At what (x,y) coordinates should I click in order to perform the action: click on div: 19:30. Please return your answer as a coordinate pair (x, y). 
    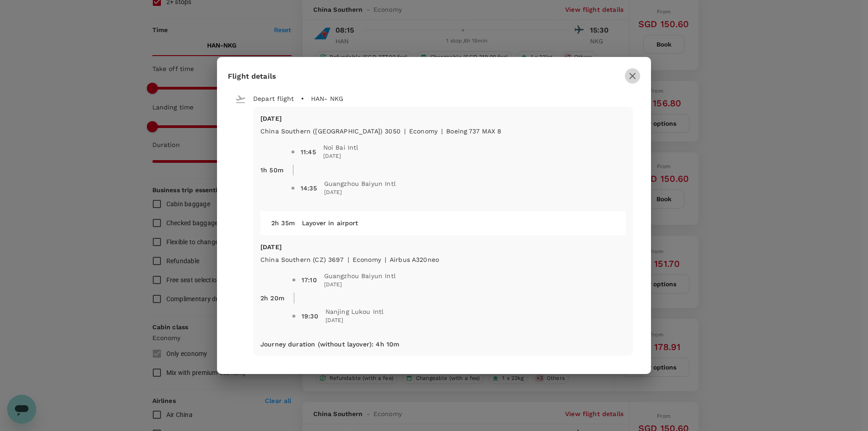
    Looking at the image, I should click on (309, 316).